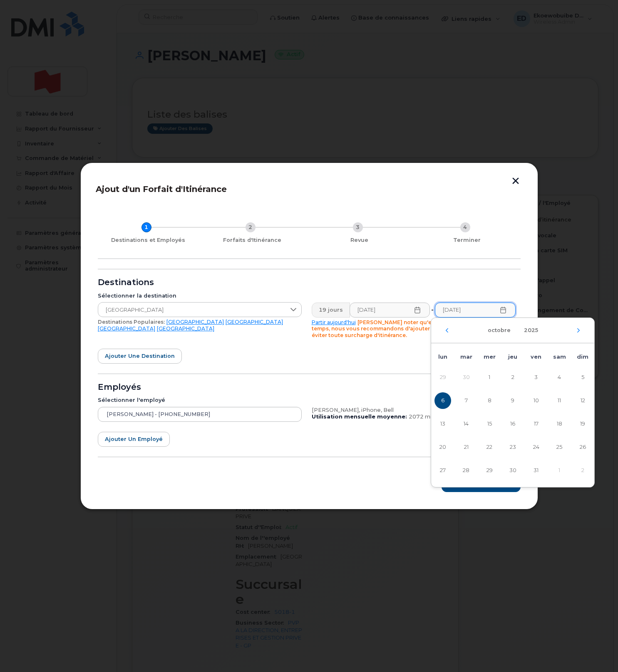 This screenshot has height=672, width=618. What do you see at coordinates (489, 400) in the screenshot?
I see `span: 8` at bounding box center [489, 400].